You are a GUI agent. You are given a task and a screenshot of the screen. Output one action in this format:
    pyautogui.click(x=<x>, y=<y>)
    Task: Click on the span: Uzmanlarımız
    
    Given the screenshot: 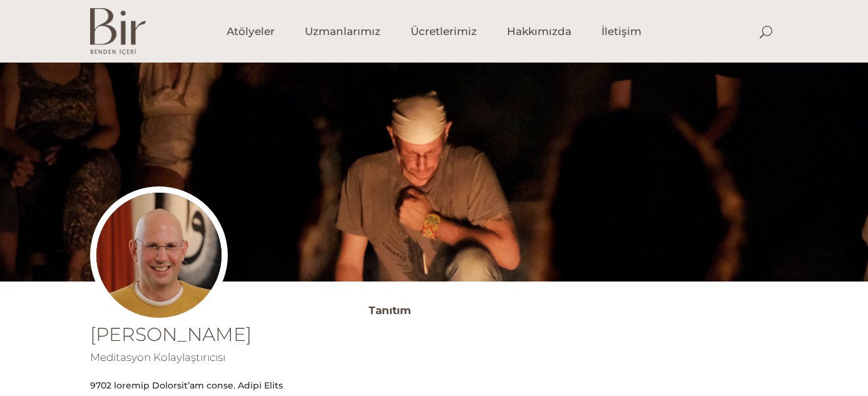 What is the action you would take?
    pyautogui.click(x=342, y=31)
    